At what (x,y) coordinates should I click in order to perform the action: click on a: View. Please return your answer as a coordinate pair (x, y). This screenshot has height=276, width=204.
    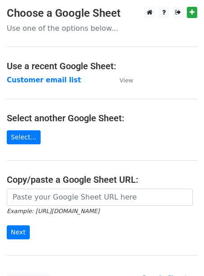
    Looking at the image, I should click on (122, 80).